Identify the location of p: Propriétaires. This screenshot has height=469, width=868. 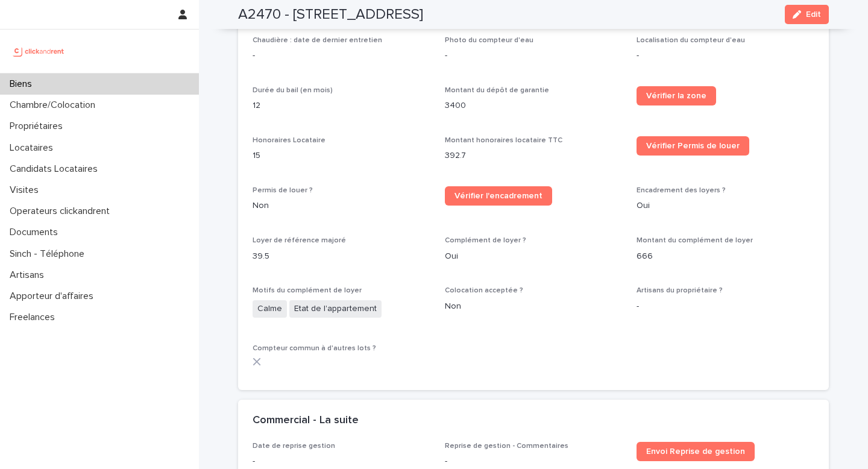
(38, 126).